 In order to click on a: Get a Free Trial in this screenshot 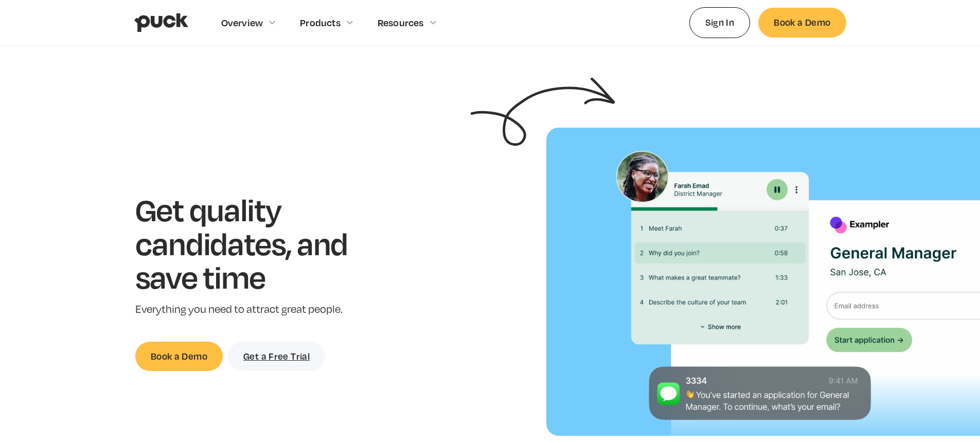, I will do `click(276, 356)`.